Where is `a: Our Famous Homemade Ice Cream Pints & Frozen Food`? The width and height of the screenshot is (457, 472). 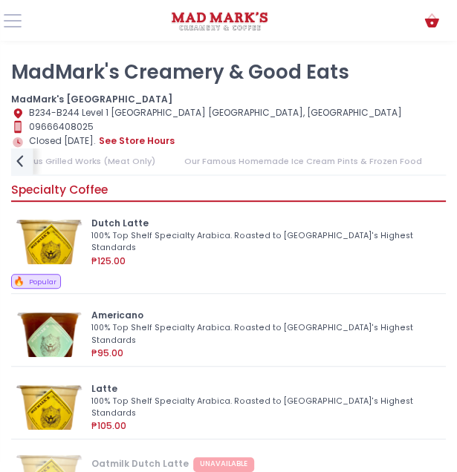
a: Our Famous Homemade Ice Cream Pints & Frozen Food is located at coordinates (303, 161).